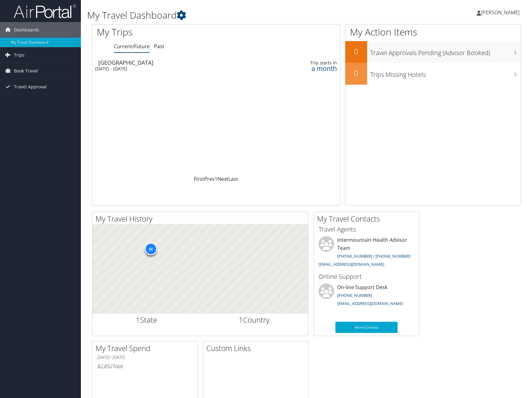 The image size is (532, 398). I want to click on h2: Custom Links, so click(257, 348).